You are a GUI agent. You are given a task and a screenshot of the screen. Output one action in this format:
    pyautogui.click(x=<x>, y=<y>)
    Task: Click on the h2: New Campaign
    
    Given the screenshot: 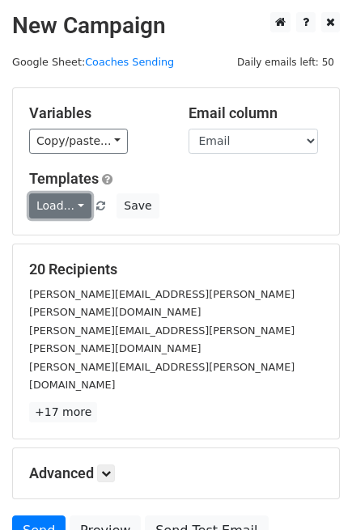 What is the action you would take?
    pyautogui.click(x=176, y=26)
    